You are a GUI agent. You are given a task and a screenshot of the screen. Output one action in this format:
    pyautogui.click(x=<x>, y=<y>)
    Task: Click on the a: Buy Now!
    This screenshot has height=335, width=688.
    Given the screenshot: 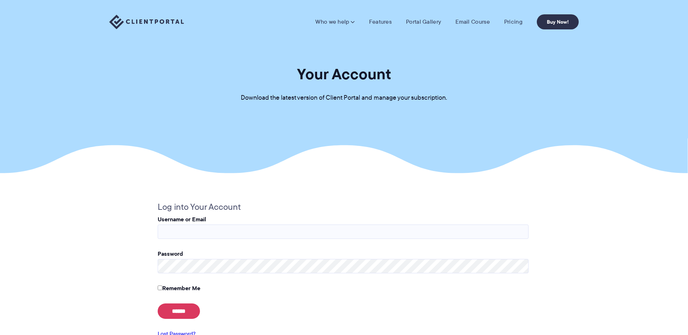 What is the action you would take?
    pyautogui.click(x=557, y=22)
    